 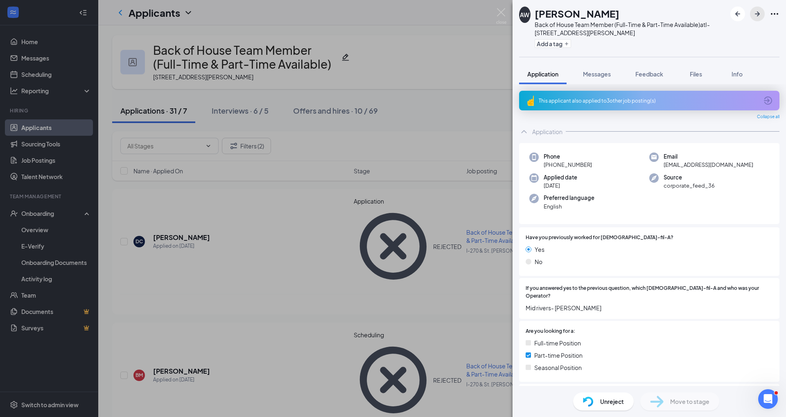 I want to click on span: Full-time Position, so click(x=557, y=343).